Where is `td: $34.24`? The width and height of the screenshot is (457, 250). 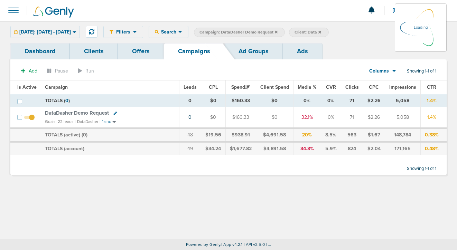
td: $34.24 is located at coordinates (213, 149).